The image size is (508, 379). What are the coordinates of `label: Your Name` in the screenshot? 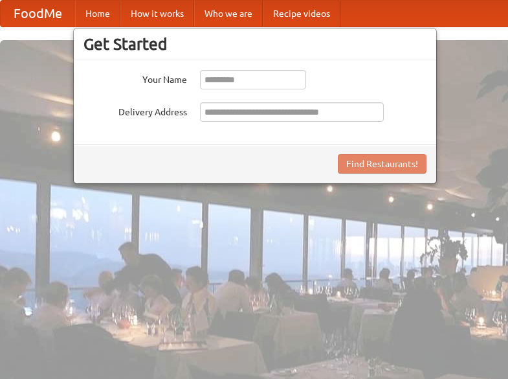 It's located at (135, 78).